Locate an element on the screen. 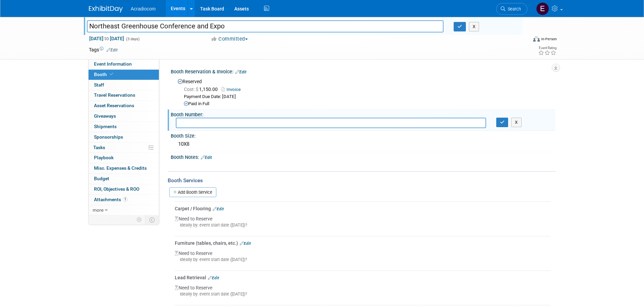 Image resolution: width=644 pixels, height=308 pixels. img: Elizabeth Martinez is located at coordinates (542, 9).